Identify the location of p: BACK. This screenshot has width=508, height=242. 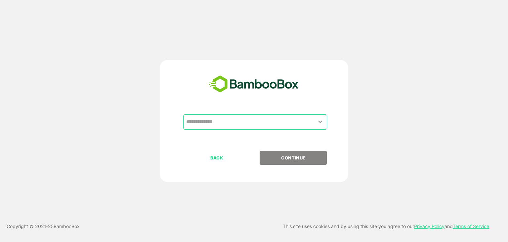
(217, 158).